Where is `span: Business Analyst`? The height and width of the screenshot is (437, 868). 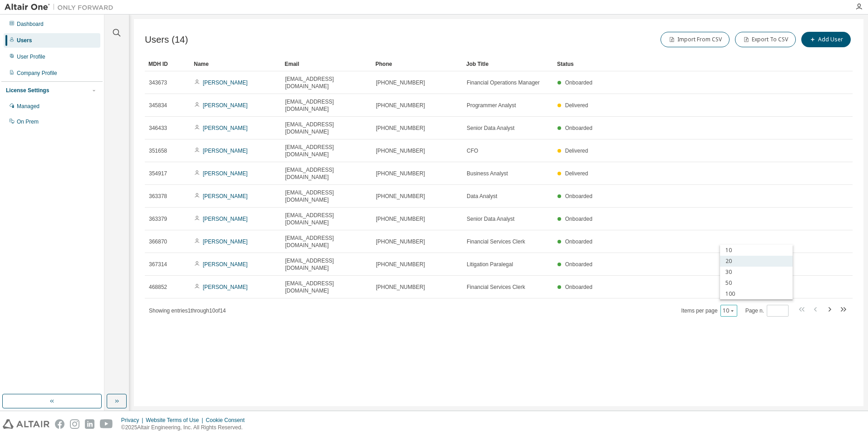
span: Business Analyst is located at coordinates (487, 174).